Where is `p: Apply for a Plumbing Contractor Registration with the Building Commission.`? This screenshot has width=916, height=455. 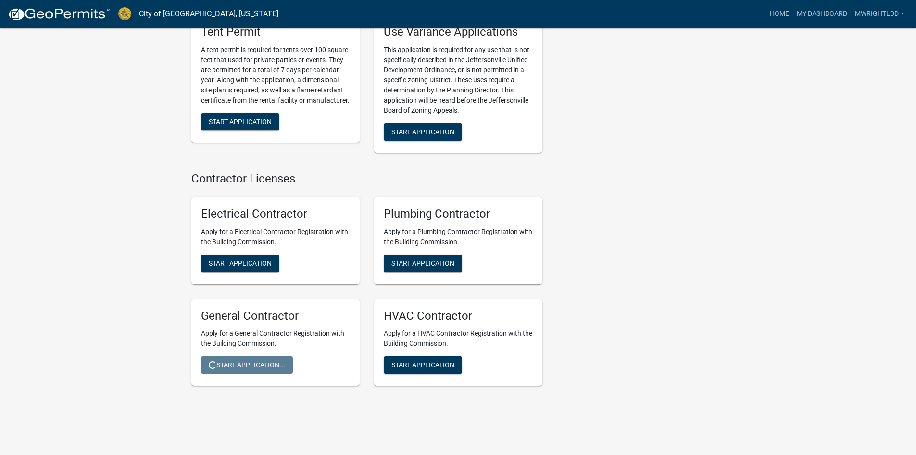
p: Apply for a Plumbing Contractor Registration with the Building Commission. is located at coordinates (458, 237).